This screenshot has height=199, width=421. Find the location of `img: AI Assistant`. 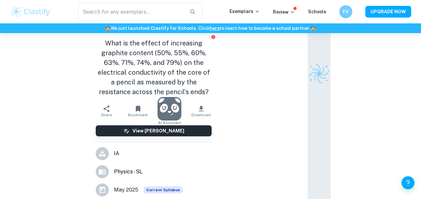

img: AI Assistant is located at coordinates (169, 109).